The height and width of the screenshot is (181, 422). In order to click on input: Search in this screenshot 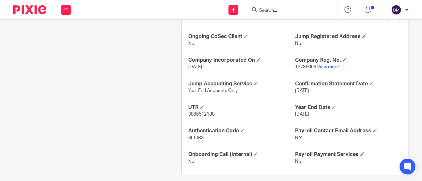, I will do `click(288, 11)`.